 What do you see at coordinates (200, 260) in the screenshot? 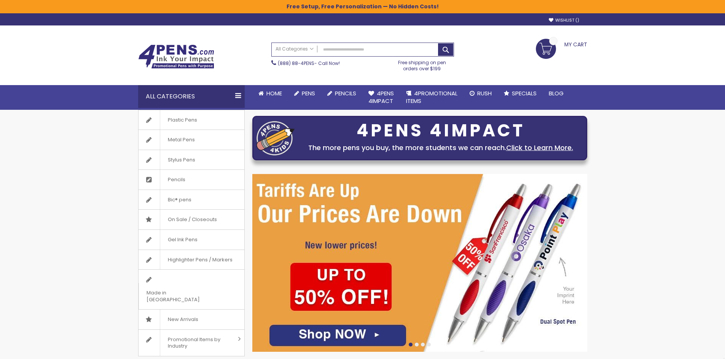
I see `span: Highlighter Pens / Markers` at bounding box center [200, 260].